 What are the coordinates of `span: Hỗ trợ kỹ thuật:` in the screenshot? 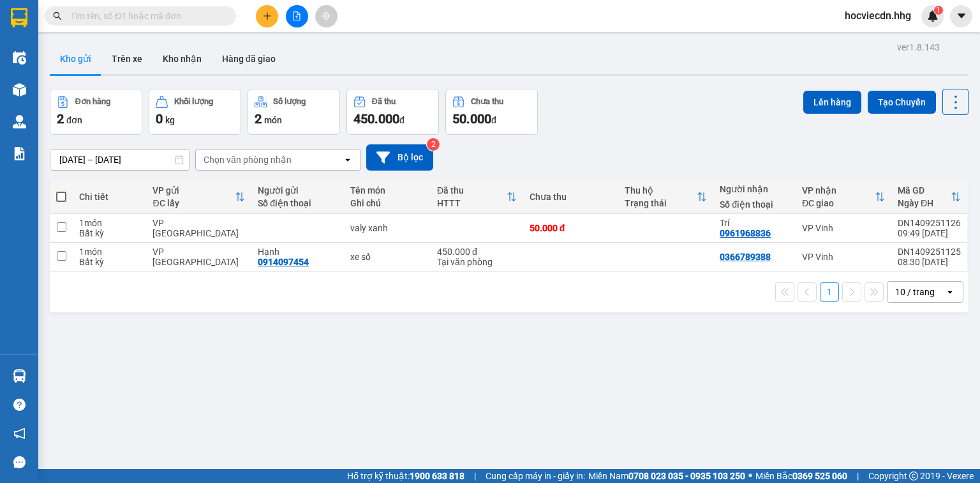 It's located at (406, 475).